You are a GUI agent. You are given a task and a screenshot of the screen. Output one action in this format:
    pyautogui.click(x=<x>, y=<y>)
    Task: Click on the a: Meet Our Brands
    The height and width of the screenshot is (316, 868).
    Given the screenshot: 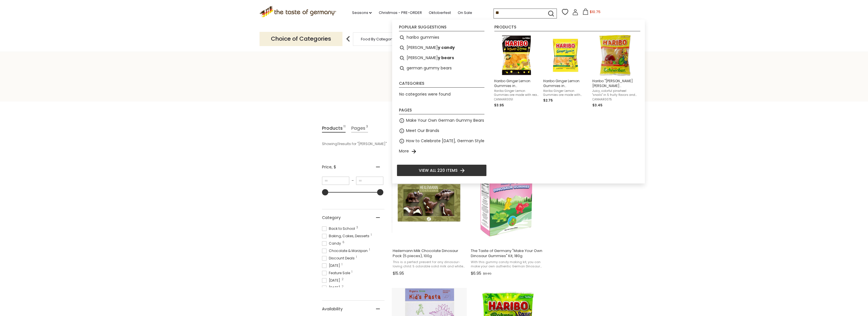 What is the action you would take?
    pyautogui.click(x=423, y=131)
    